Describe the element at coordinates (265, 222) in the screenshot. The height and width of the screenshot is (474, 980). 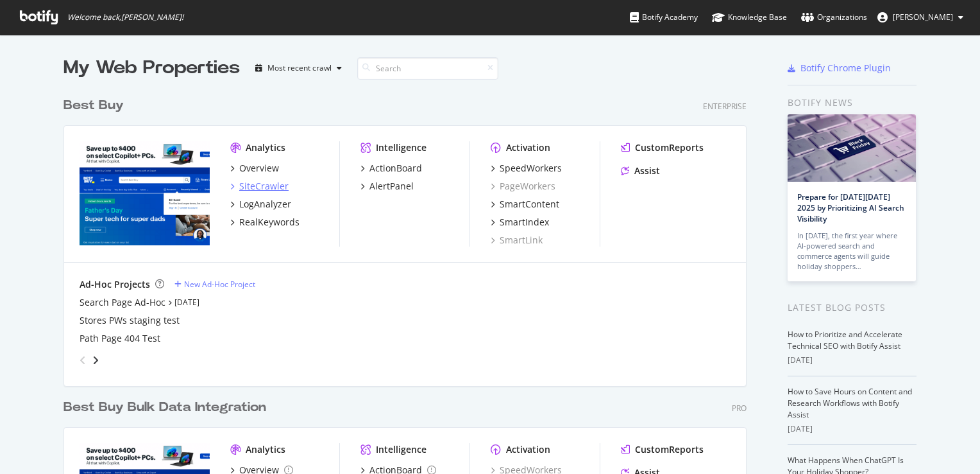
I see `a: RealKeywords` at that location.